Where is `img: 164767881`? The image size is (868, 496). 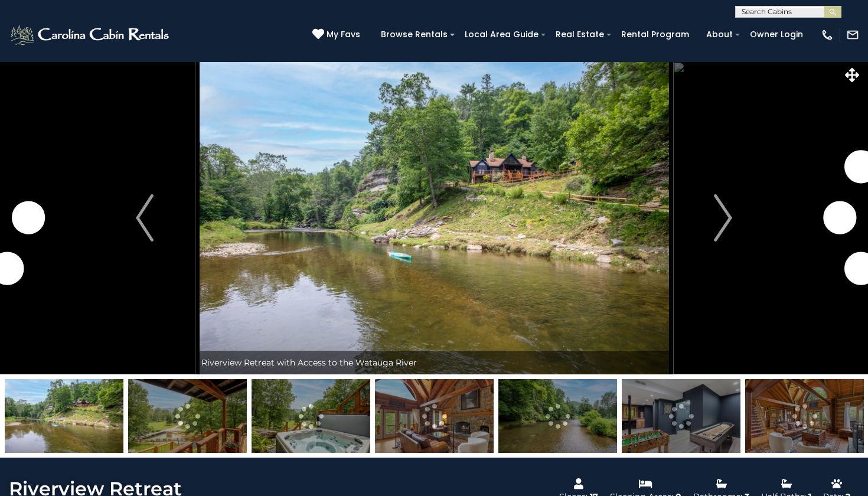
img: 164767881 is located at coordinates (64, 415).